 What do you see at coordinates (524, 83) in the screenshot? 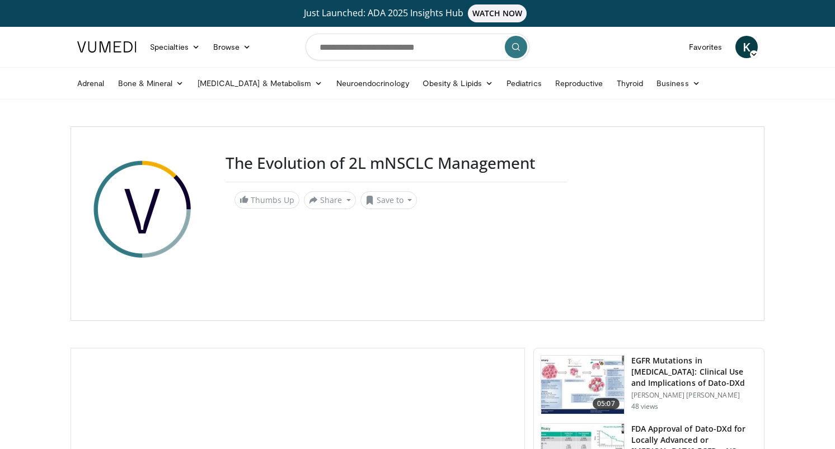
I see `a: Pediatrics` at bounding box center [524, 83].